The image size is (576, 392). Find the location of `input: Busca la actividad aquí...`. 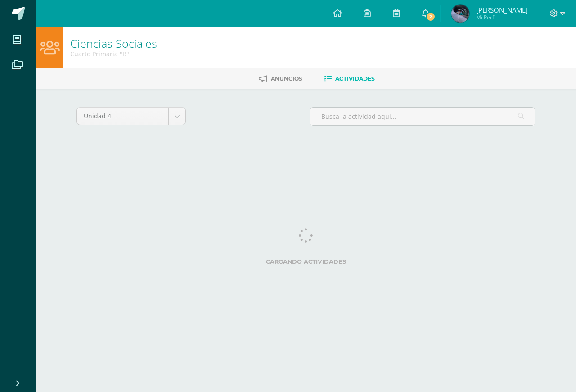

input: Busca la actividad aquí... is located at coordinates (423, 116).